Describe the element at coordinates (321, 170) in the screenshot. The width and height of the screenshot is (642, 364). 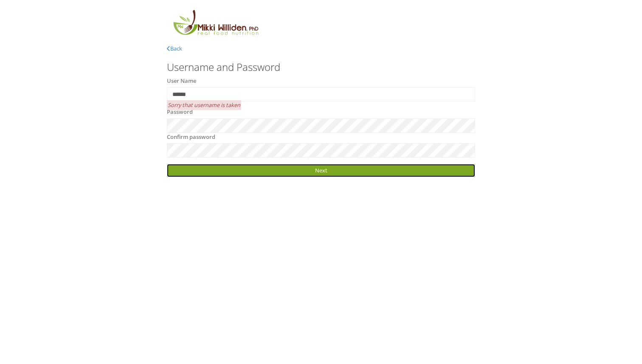
I see `a: Next` at that location.